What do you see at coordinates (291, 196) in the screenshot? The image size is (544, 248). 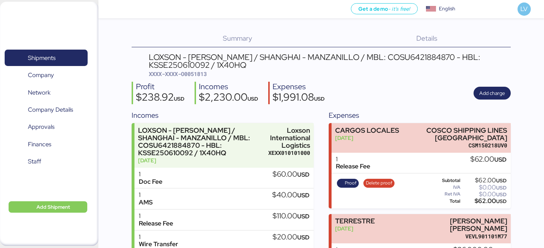 I see `div: $40.00` at bounding box center [291, 196].